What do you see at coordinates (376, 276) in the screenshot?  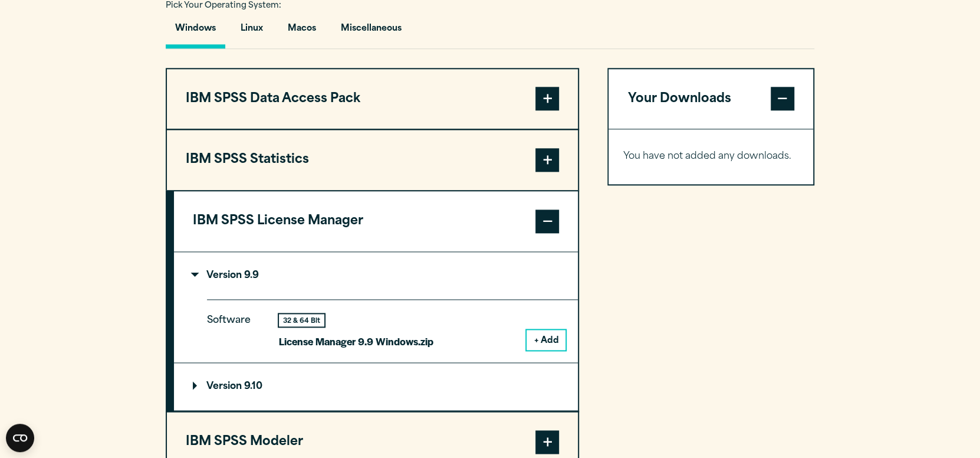 I see `summary: Version 9.9` at bounding box center [376, 276].